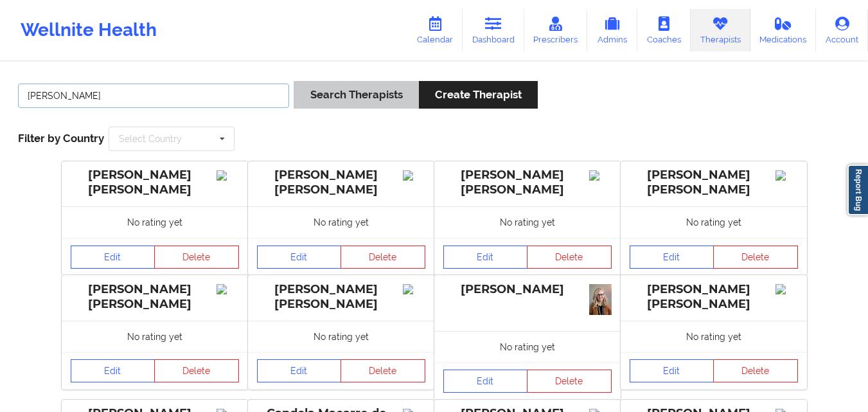 Image resolution: width=868 pixels, height=412 pixels. What do you see at coordinates (356, 94) in the screenshot?
I see `button: Search Therapists` at bounding box center [356, 94].